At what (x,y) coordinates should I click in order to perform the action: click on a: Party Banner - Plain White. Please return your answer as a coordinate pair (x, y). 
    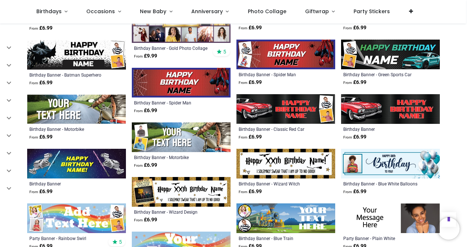
    Looking at the image, I should click on (381, 239).